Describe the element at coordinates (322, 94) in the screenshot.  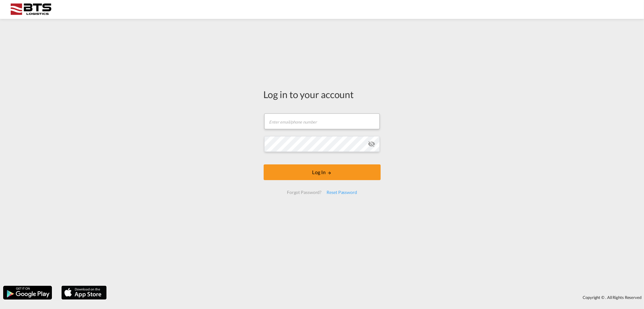
I see `div: Log in to your account` at that location.